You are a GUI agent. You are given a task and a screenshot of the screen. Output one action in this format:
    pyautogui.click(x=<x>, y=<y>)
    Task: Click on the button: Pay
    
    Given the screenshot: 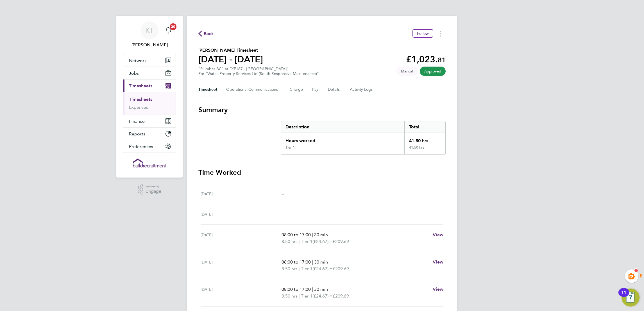 What is the action you would take?
    pyautogui.click(x=316, y=90)
    